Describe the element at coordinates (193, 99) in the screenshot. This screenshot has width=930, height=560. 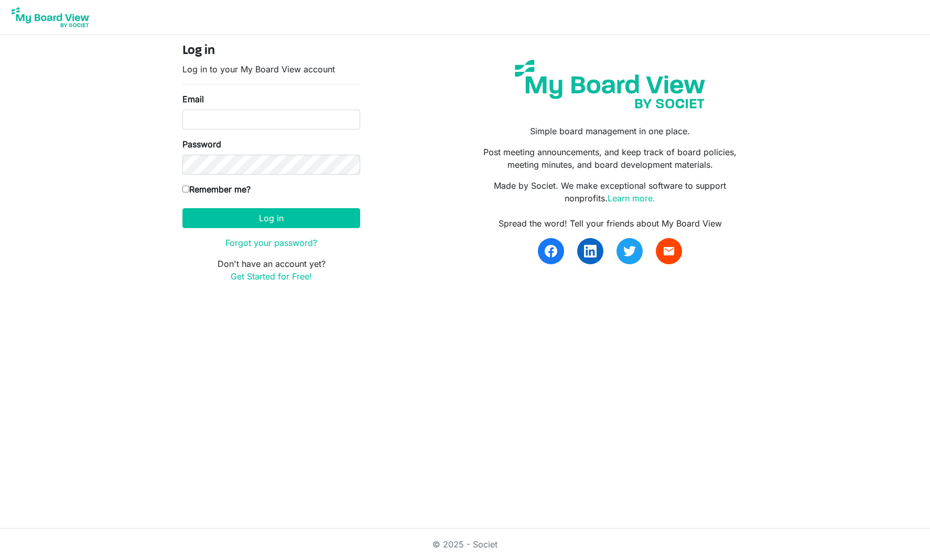
I see `label: Email` at that location.